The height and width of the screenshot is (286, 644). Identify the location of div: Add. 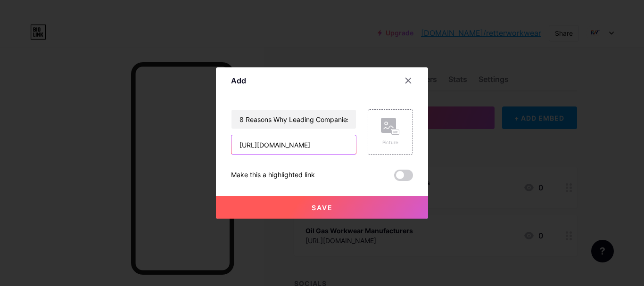
(239, 81).